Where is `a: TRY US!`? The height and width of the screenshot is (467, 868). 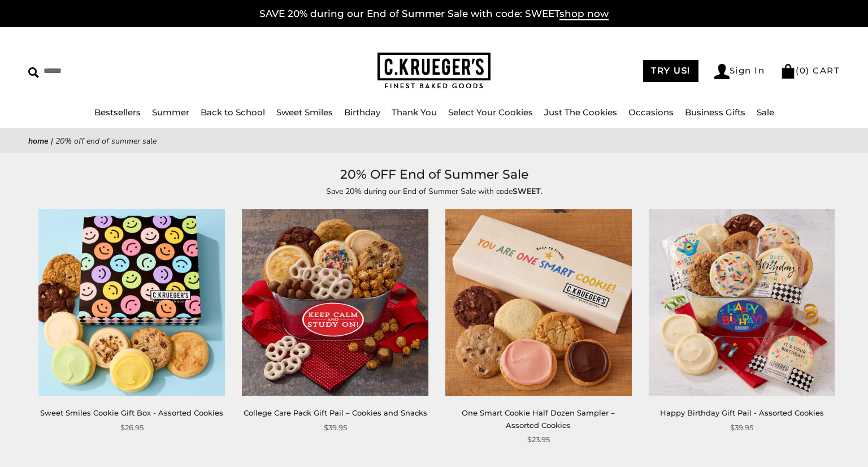 a: TRY US! is located at coordinates (671, 71).